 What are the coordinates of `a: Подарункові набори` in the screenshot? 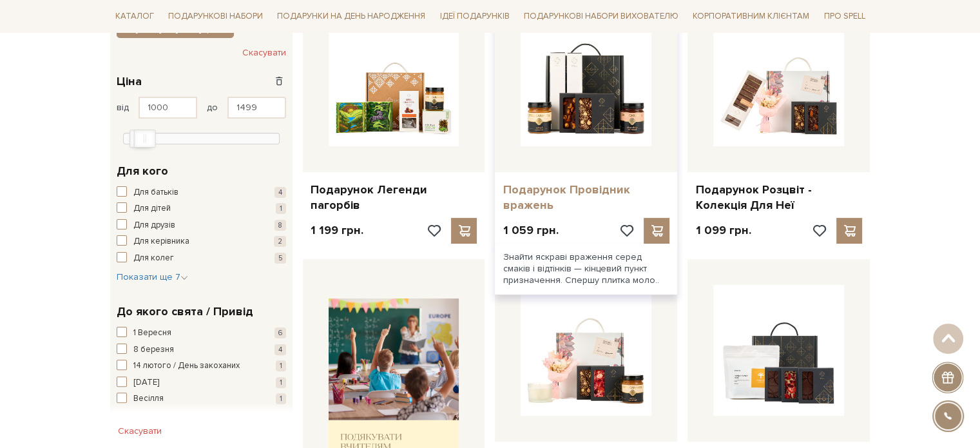 It's located at (215, 16).